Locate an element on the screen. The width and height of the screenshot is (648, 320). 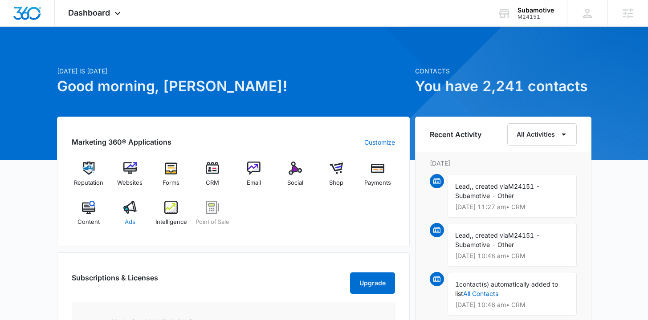
span: Payments is located at coordinates (378, 183).